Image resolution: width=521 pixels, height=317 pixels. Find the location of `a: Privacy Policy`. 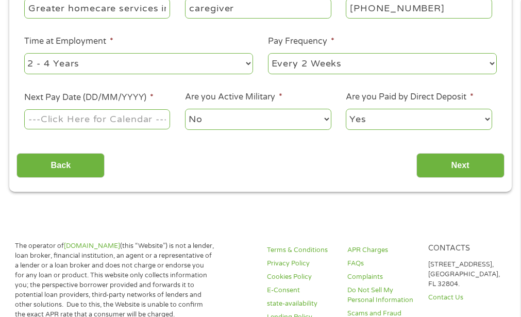

a: Privacy Policy is located at coordinates (301, 263).